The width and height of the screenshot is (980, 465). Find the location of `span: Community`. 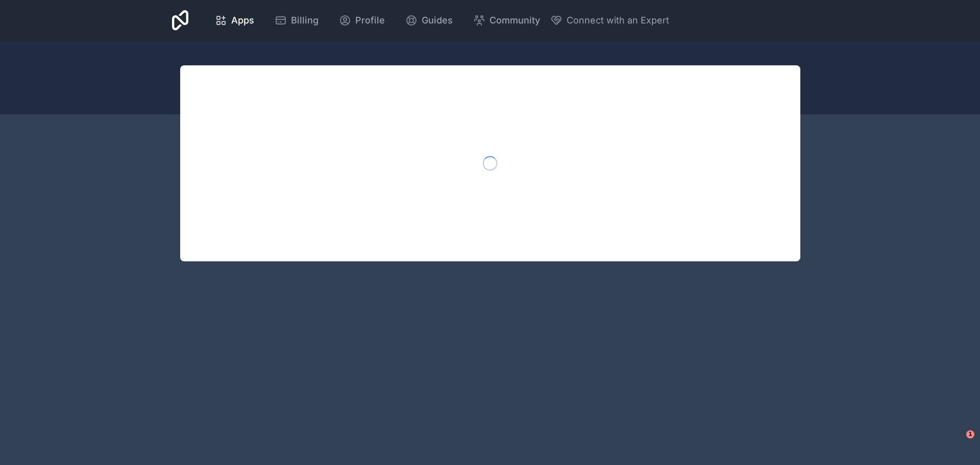

span: Community is located at coordinates (515, 20).